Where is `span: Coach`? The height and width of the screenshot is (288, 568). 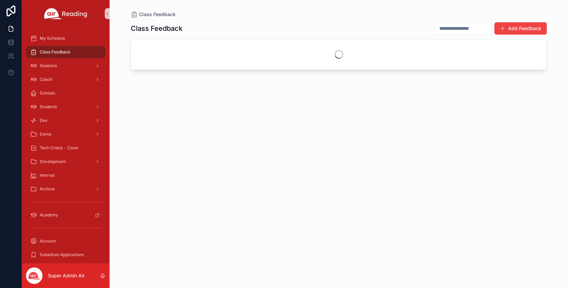
span: Coach is located at coordinates (46, 79).